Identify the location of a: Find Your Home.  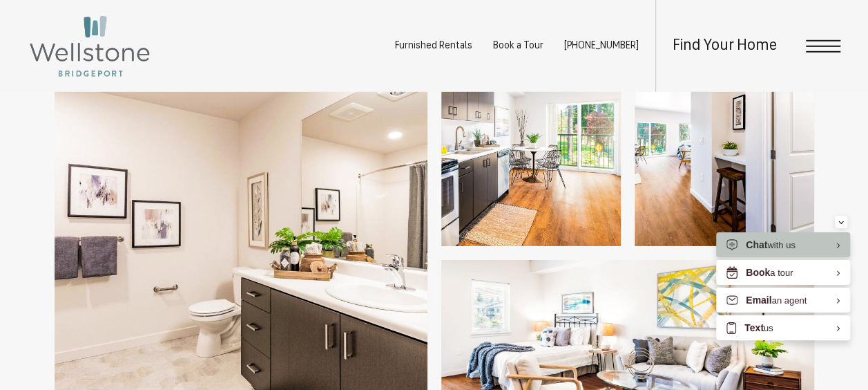
(725, 46).